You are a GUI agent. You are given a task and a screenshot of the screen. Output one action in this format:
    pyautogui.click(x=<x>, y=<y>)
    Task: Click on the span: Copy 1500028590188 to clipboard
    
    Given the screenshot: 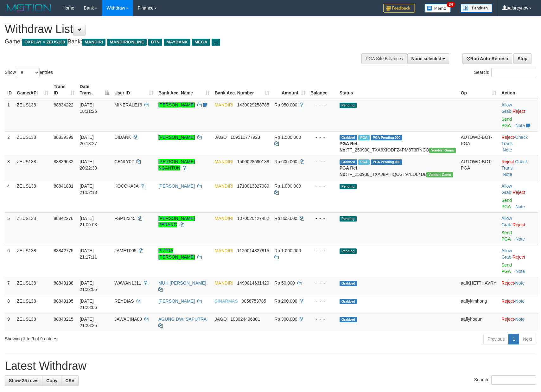 What is the action you would take?
    pyautogui.click(x=253, y=162)
    